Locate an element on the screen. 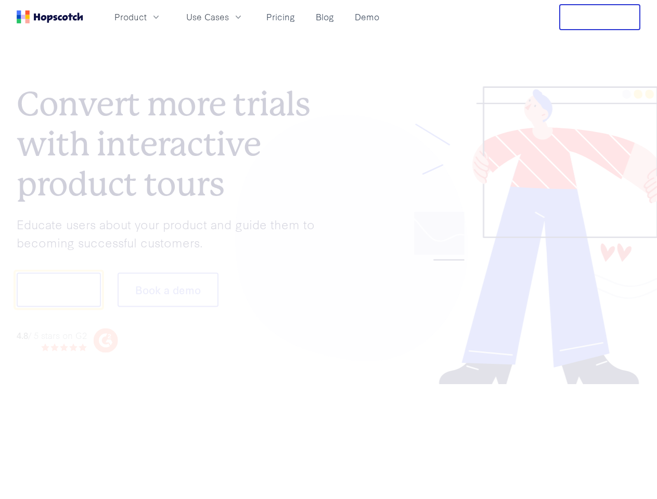 Image resolution: width=657 pixels, height=499 pixels. button: Show me! is located at coordinates (59, 290).